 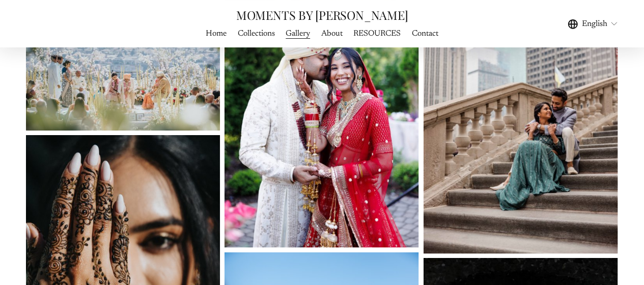 I want to click on a: RESOURCES, so click(x=377, y=33).